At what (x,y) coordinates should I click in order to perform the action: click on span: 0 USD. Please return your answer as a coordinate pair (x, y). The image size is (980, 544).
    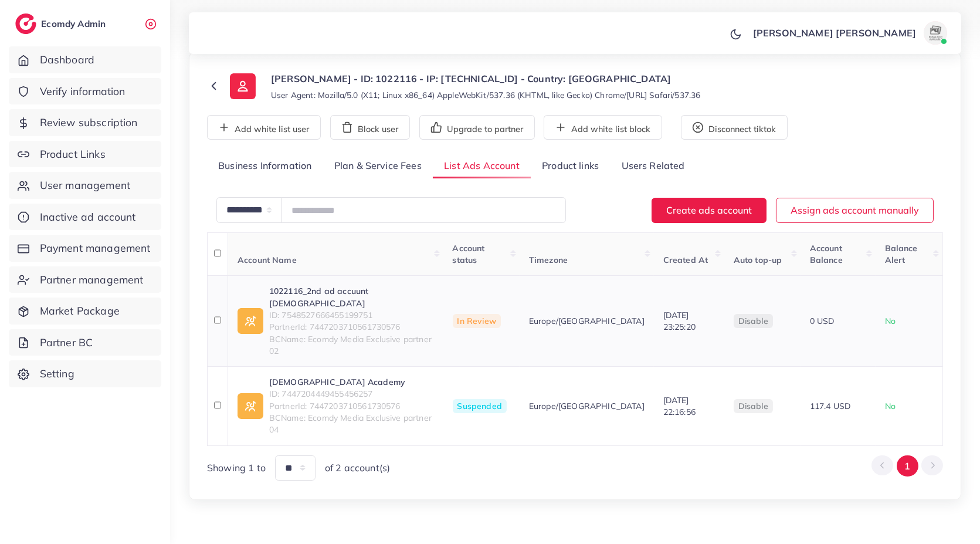
    Looking at the image, I should click on (822, 321).